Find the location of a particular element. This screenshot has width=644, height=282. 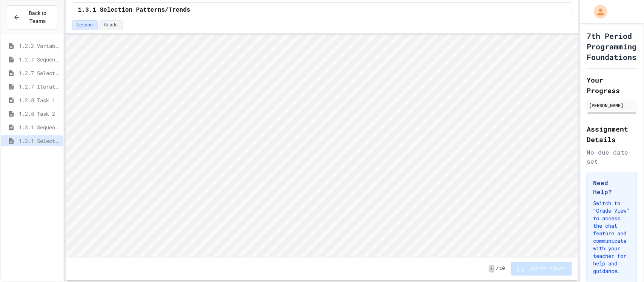

span: 1.2.7 Selection is located at coordinates (39, 73).